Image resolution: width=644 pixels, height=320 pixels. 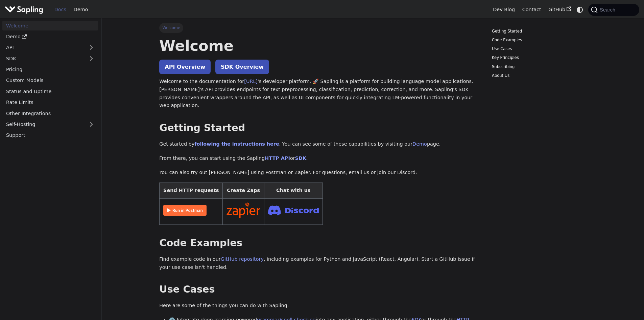 What do you see at coordinates (50, 135) in the screenshot?
I see `a: Support` at bounding box center [50, 135].